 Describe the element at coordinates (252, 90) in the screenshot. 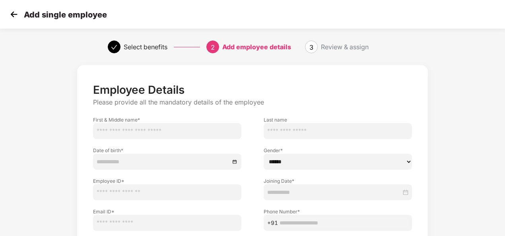

I see `p: Employee Details` at that location.